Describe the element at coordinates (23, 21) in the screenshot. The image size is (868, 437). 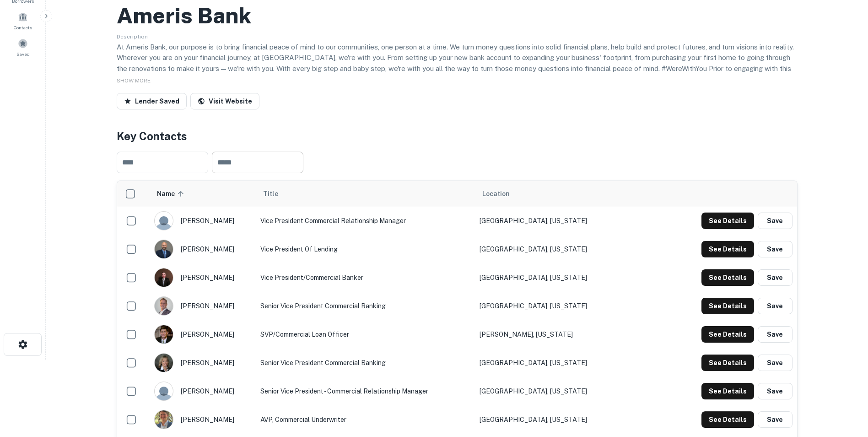
I see `a: Contacts` at that location.